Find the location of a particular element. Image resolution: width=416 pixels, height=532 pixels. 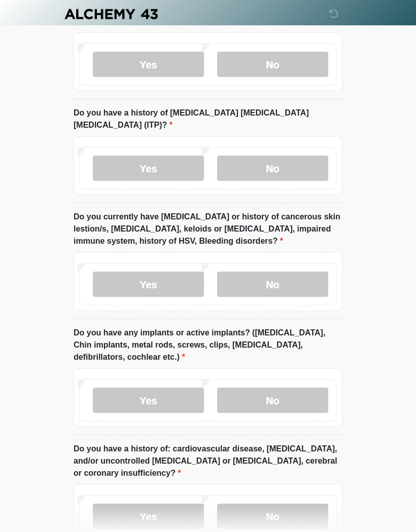

img: Alchemy 43 Logo is located at coordinates (111, 14).